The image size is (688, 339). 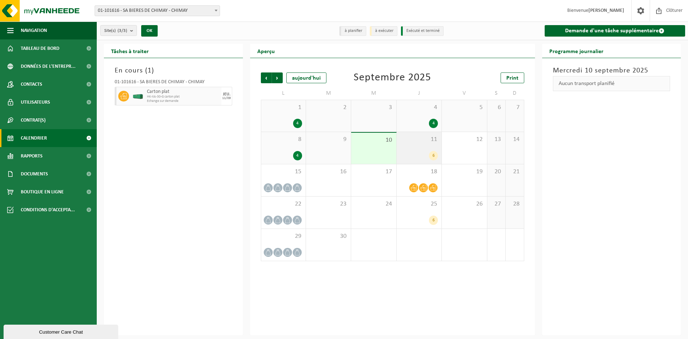 What do you see at coordinates (226, 98) in the screenshot?
I see `div: 11/09` at bounding box center [226, 98].